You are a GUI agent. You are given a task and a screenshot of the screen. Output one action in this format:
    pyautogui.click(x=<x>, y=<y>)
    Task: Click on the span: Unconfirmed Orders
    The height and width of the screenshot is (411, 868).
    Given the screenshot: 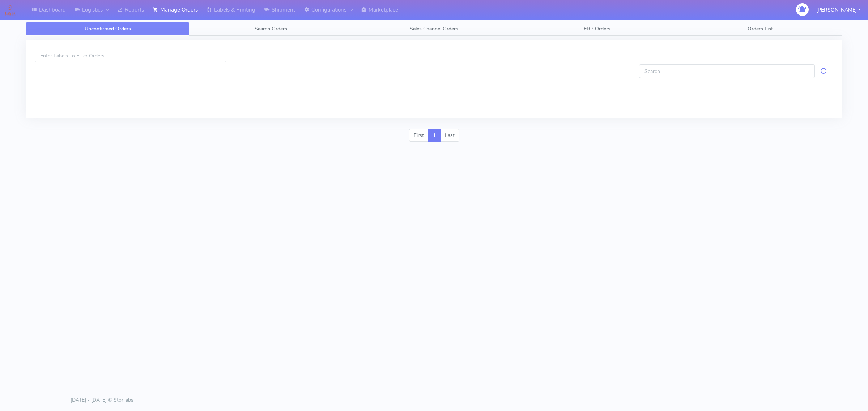 What is the action you would take?
    pyautogui.click(x=107, y=29)
    